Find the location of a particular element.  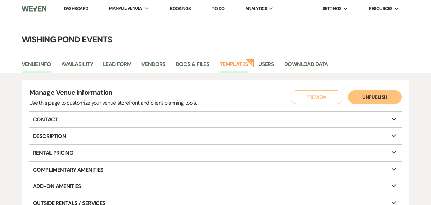

strong: New is located at coordinates (250, 63).